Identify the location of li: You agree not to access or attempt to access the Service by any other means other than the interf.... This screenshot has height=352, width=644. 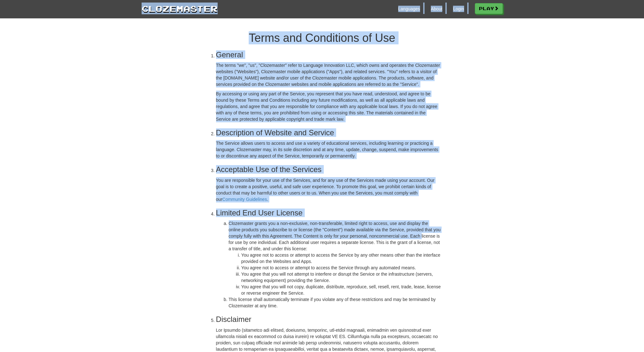
(342, 258).